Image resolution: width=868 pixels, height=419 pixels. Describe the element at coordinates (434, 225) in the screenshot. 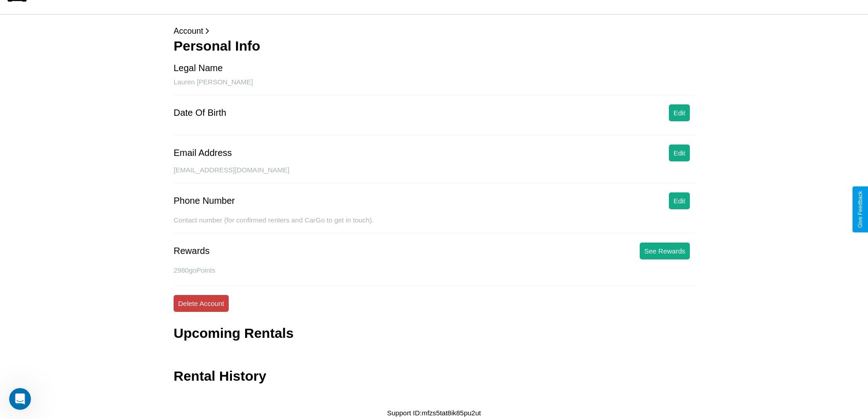

I see `div: Contact number (for confirmed renters and CarGo to get in touch).` at that location.